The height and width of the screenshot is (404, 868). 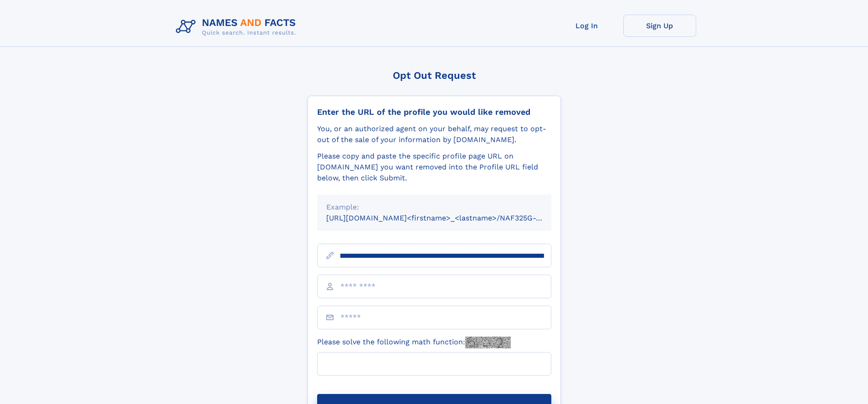 I want to click on div: You, or an authorized agent on your behalf, may request to opt-out of the sale of your informatio..., so click(x=434, y=135).